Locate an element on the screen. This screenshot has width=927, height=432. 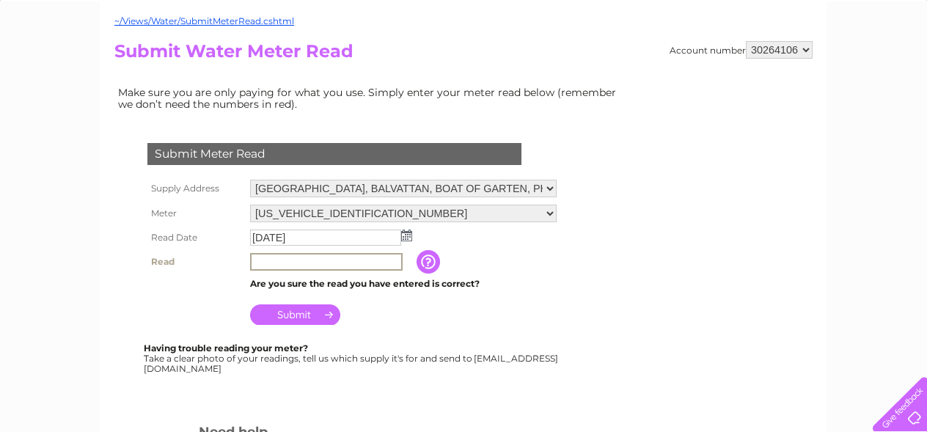
img: logo.png is located at coordinates (70, 60).